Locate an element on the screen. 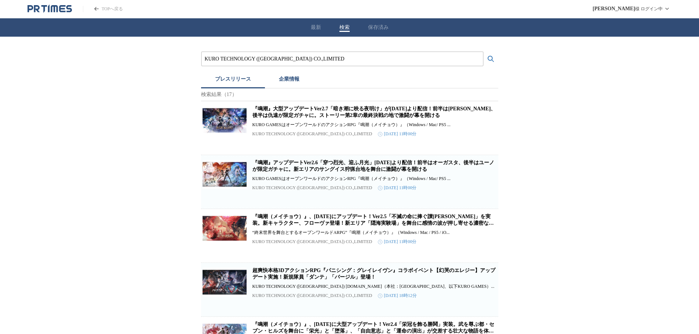  a: 超爽快本格3DアクションRPG『パニシング：グレイレイヴン』コラボイベント【幻哭のエレジー】アップデート実施！新規隊員「ダンテ」「バージル」登場！ is located at coordinates (374, 274).